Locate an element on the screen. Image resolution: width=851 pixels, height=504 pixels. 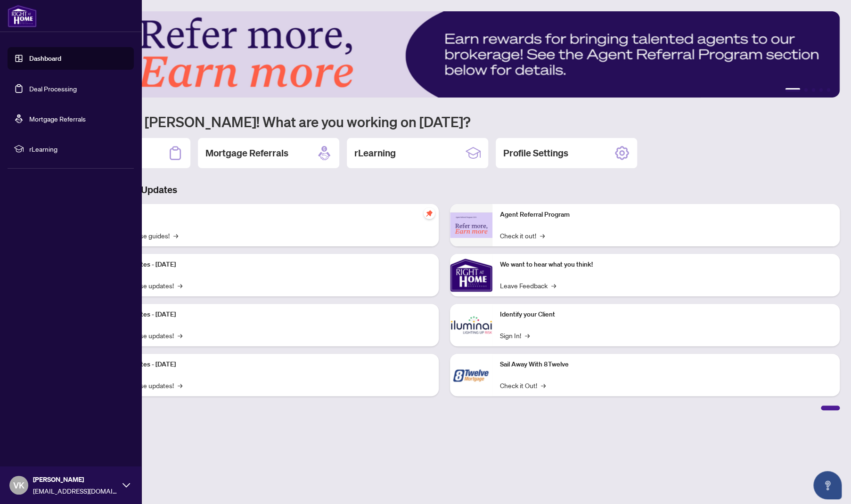
img: Sail Away With 8Twelve is located at coordinates (471, 375).